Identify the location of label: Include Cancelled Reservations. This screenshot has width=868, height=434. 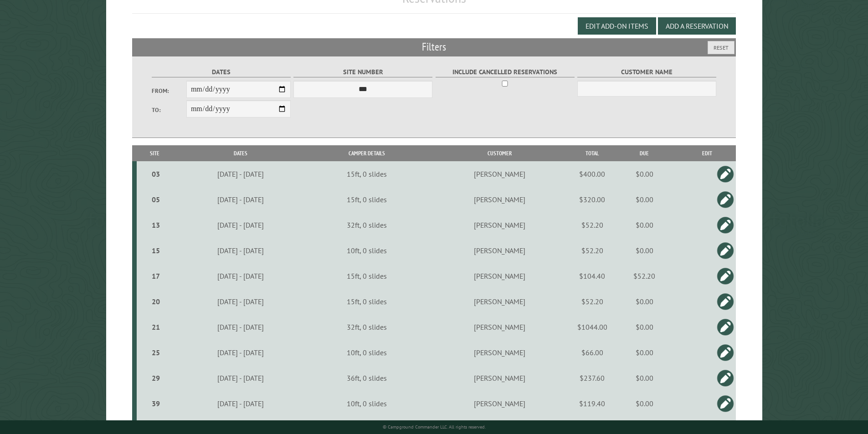
(505, 72).